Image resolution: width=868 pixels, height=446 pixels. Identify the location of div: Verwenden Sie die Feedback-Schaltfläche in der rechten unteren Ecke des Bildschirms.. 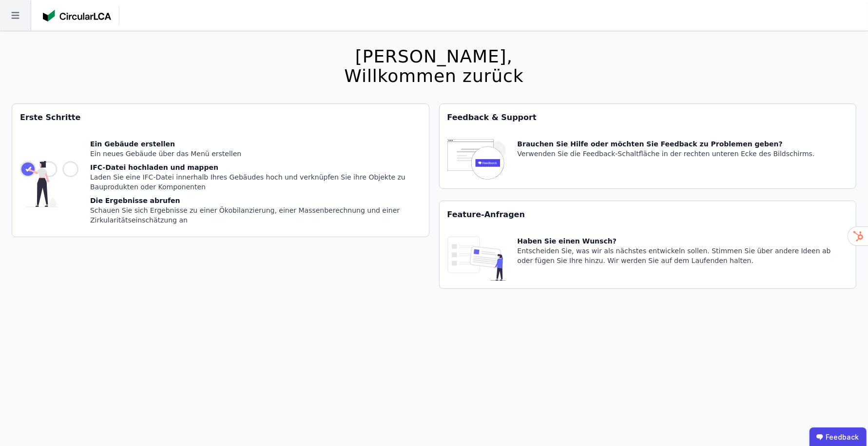
(666, 154).